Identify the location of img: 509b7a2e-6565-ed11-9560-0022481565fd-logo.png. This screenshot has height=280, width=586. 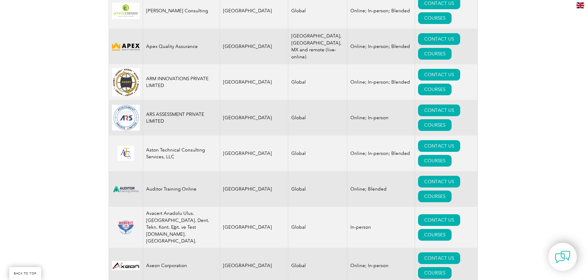
(126, 118).